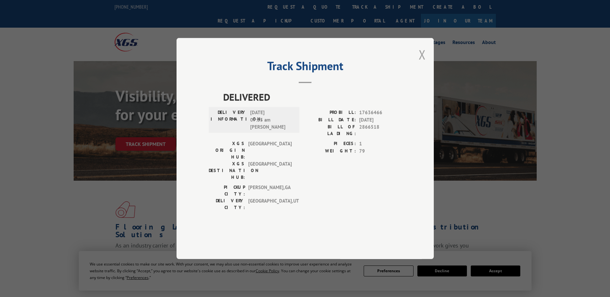 This screenshot has height=297, width=610. What do you see at coordinates (227, 170) in the screenshot?
I see `label: XGS DESTINATION HUB:` at bounding box center [227, 170].